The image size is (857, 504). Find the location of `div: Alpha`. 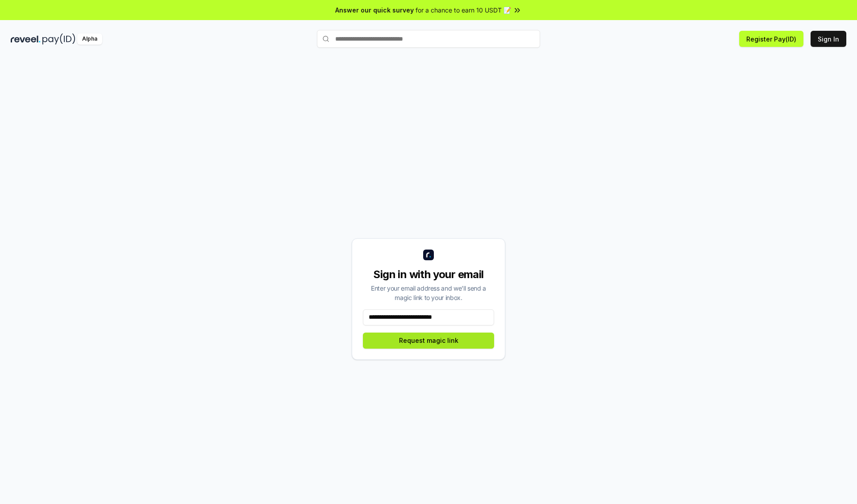

div: Alpha is located at coordinates (90, 39).